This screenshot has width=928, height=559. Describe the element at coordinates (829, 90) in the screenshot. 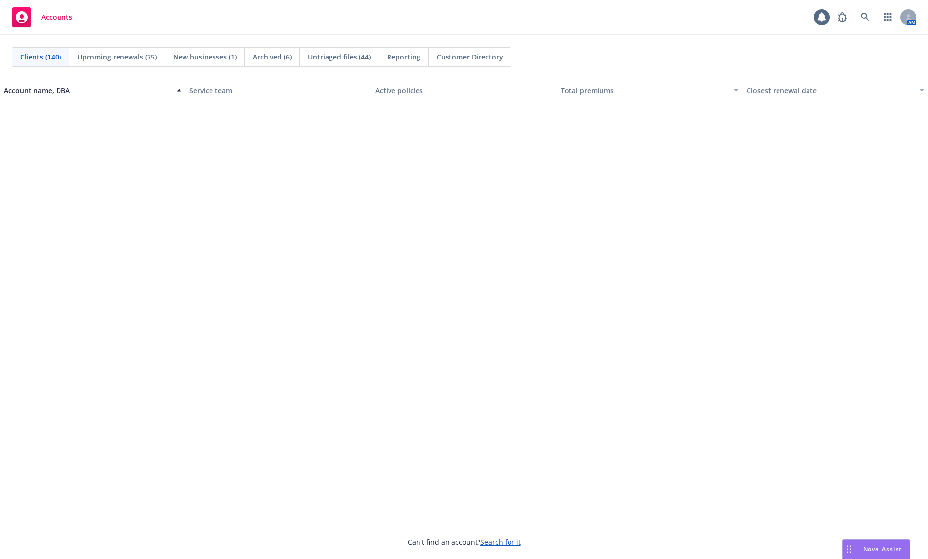

I see `div: Closest renewal date` at that location.